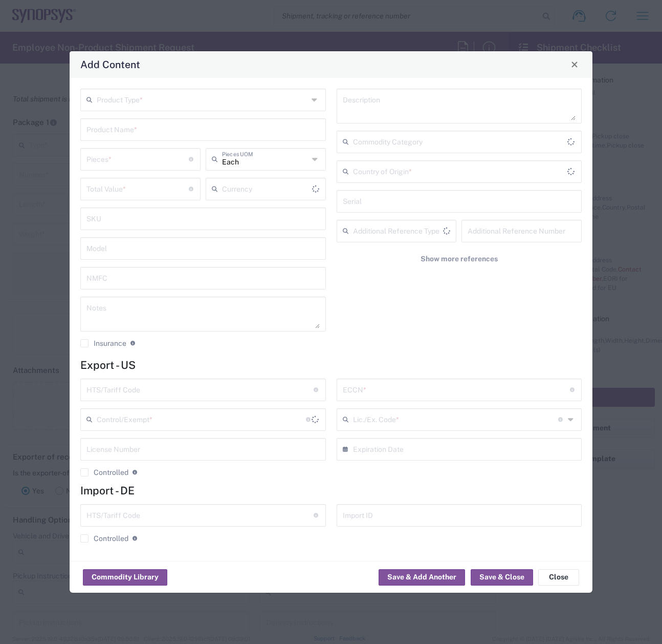 The width and height of the screenshot is (662, 644). I want to click on h4: Add Content, so click(110, 64).